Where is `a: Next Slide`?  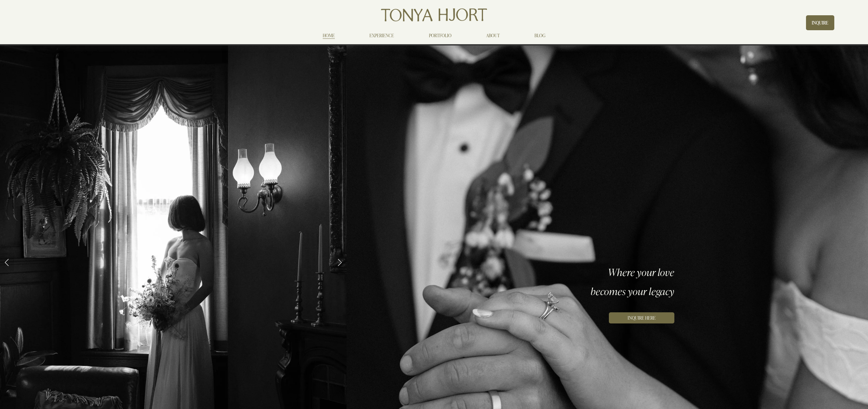
a: Next Slide is located at coordinates (340, 262).